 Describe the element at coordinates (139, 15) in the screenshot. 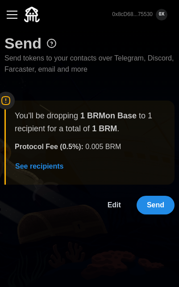

I see `button: 0x8cD68...755300X` at that location.